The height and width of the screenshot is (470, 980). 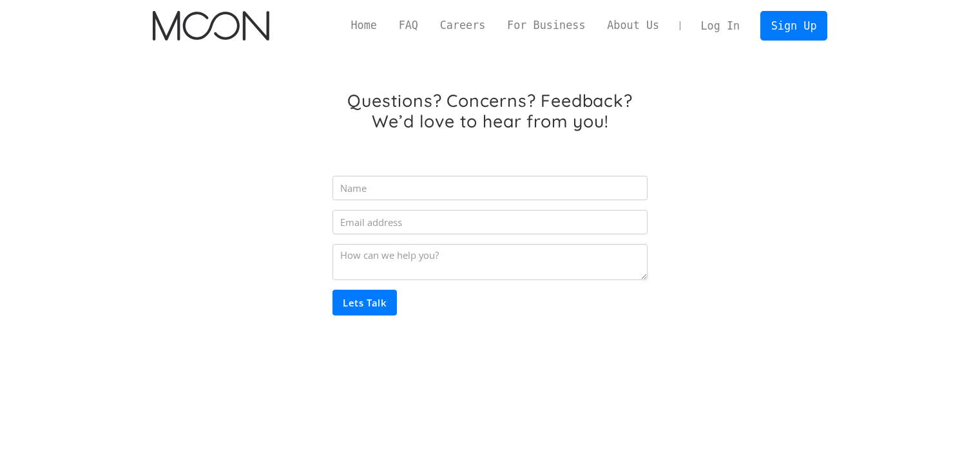 I want to click on h1: Questions? Concerns? Feedback? We’d love to hear from you!, so click(x=490, y=111).